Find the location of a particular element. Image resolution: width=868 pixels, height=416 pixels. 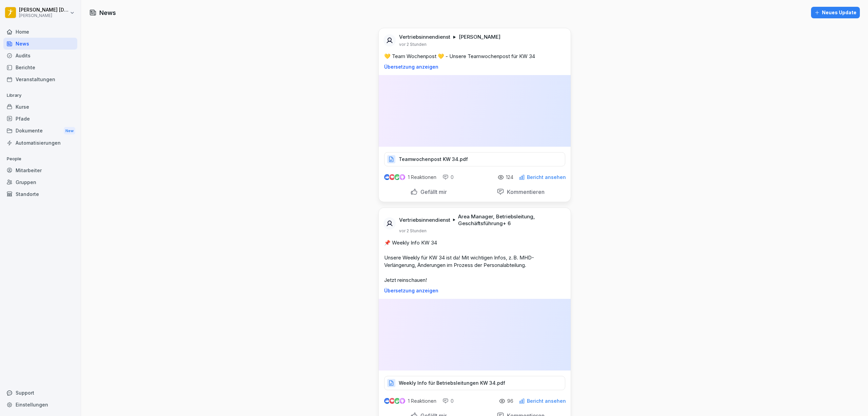

a: Automatisierungen is located at coordinates (41, 143).